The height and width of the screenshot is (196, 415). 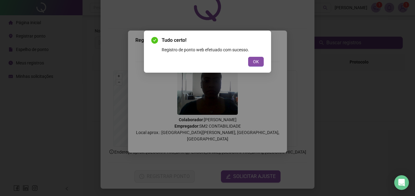 What do you see at coordinates (212, 40) in the screenshot?
I see `span: Tudo certo!` at bounding box center [212, 40].